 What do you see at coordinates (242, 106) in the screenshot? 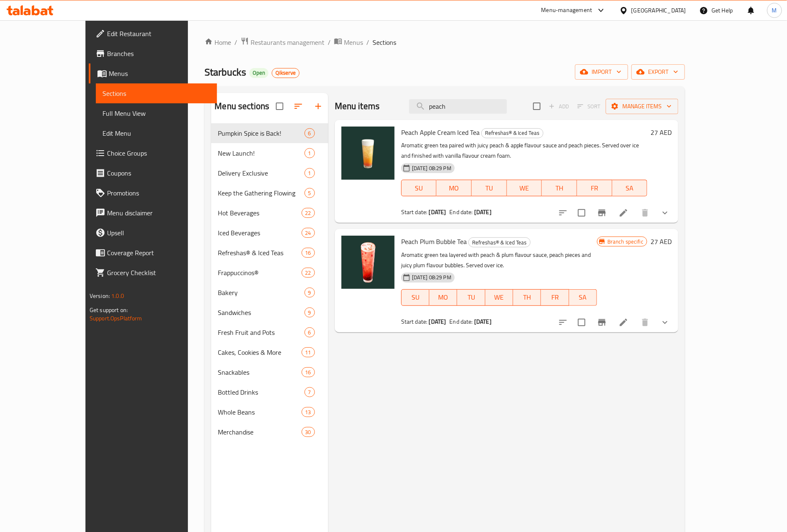
I see `h2: Menu sections` at bounding box center [242, 106].